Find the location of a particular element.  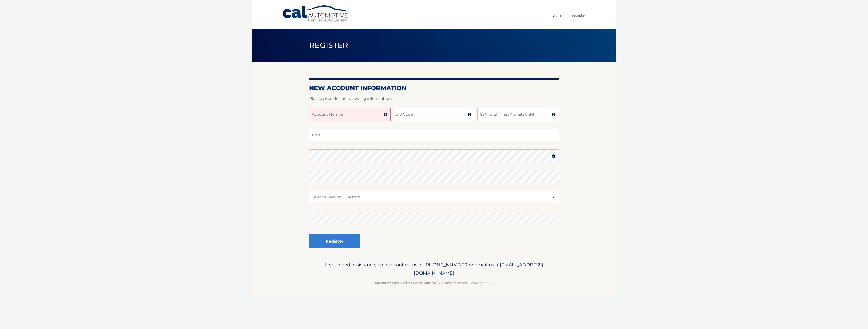

button: Register is located at coordinates (334, 241).